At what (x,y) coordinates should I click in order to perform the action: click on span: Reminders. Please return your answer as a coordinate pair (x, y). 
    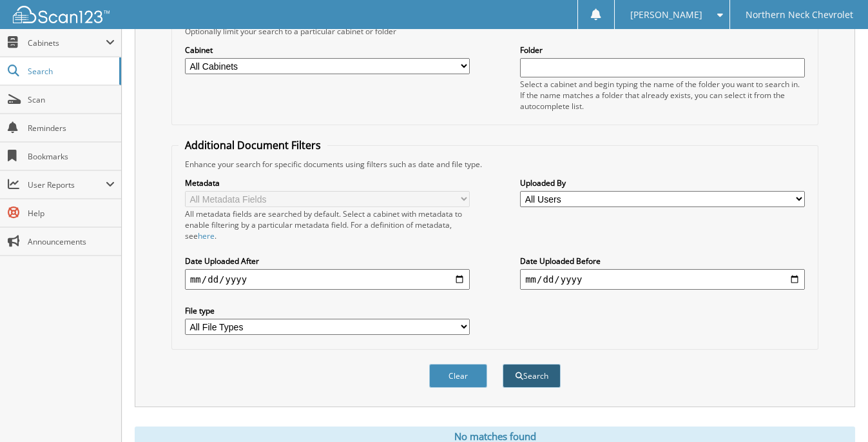
    Looking at the image, I should click on (71, 128).